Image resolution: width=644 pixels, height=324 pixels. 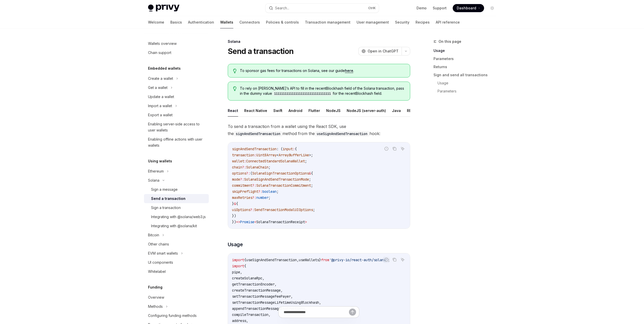 What do you see at coordinates (236, 180) in the screenshot?
I see `span: mode` at bounding box center [236, 180].